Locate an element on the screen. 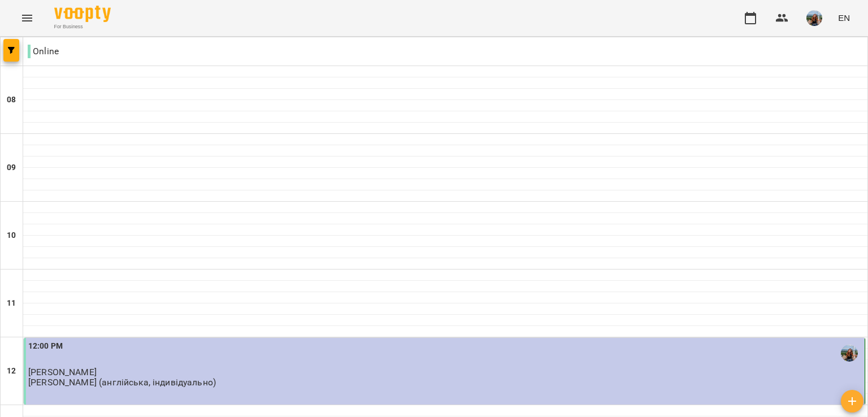 The width and height of the screenshot is (868, 417). h6: 09 is located at coordinates (11, 168).